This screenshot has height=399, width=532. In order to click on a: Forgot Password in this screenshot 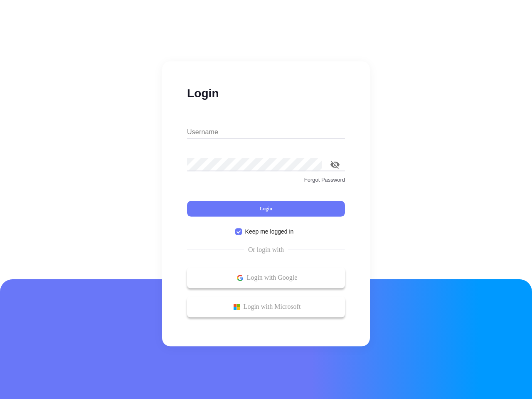, I will do `click(266, 184)`.